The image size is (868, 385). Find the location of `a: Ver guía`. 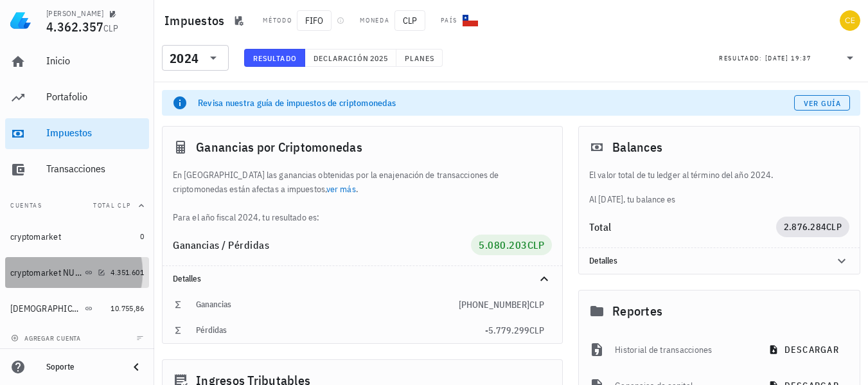

a: Ver guía is located at coordinates (822, 103).